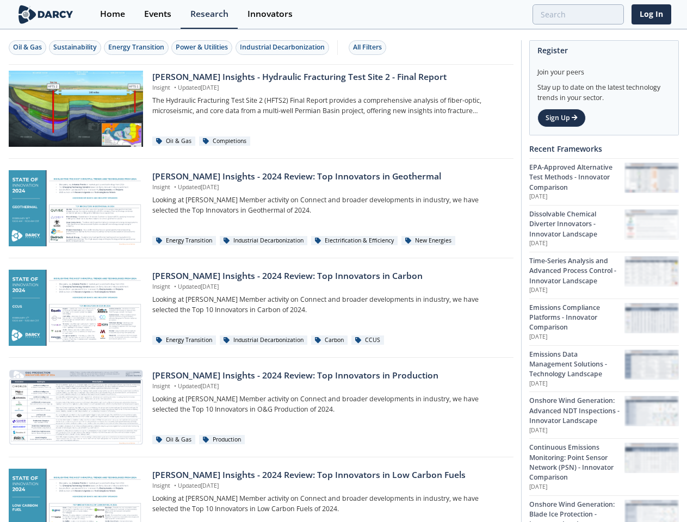  What do you see at coordinates (561, 118) in the screenshot?
I see `a: Sign Up` at bounding box center [561, 118].